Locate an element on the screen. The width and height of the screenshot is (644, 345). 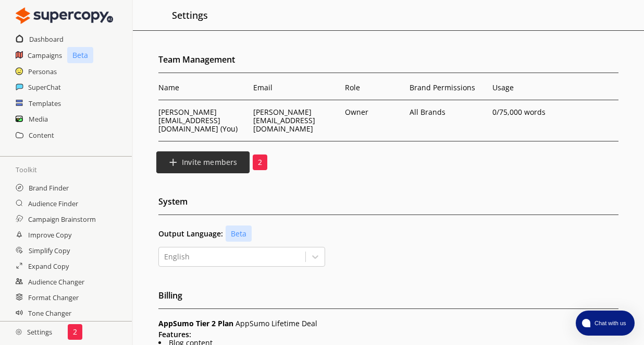
a: Content is located at coordinates (41, 135).